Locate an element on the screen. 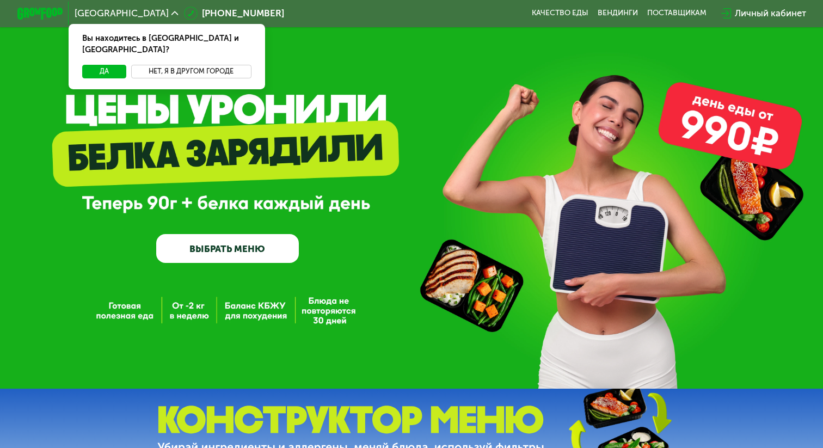 The image size is (823, 448). a: Качество еды is located at coordinates (560, 13).